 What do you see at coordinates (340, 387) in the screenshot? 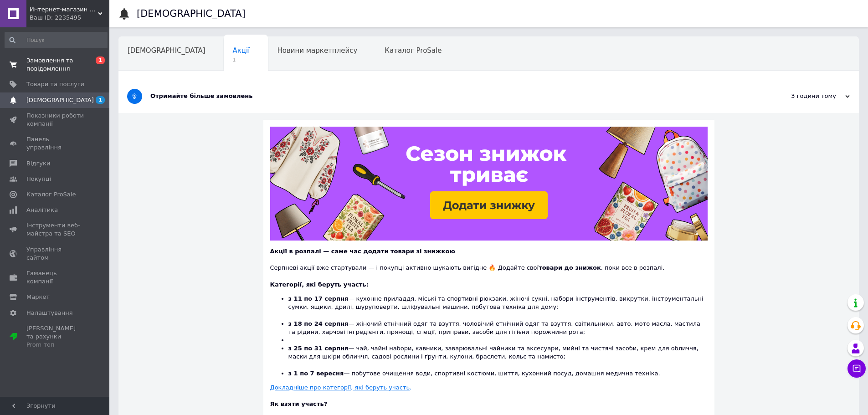
I see `u: Докладніше про категорії, які беруть участь` at bounding box center [340, 387].